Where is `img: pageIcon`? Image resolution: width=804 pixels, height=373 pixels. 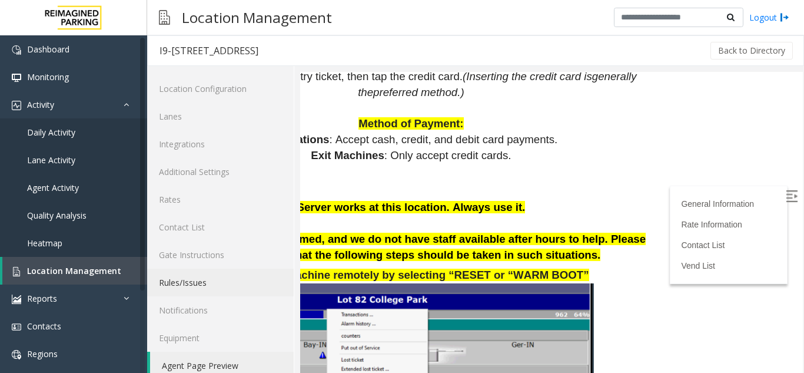 img: pageIcon is located at coordinates (164, 17).